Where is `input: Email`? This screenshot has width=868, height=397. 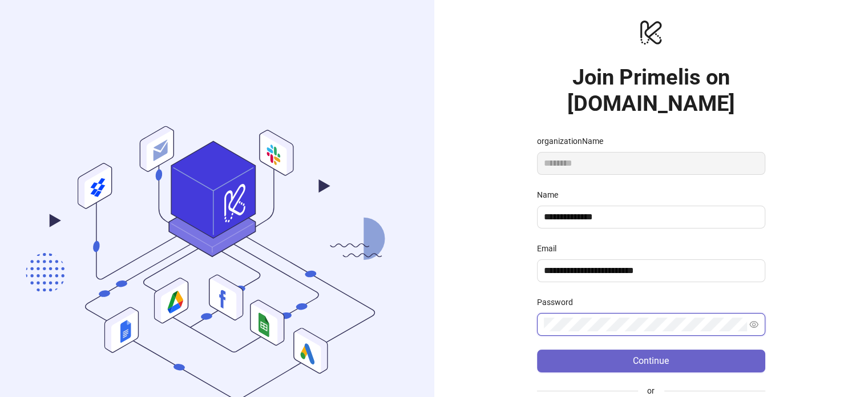 input: Email is located at coordinates (650, 271).